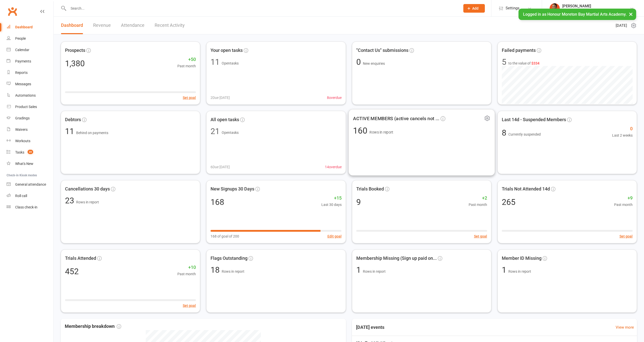  What do you see at coordinates (169, 25) in the screenshot?
I see `a: Recent Activity` at bounding box center [169, 25].